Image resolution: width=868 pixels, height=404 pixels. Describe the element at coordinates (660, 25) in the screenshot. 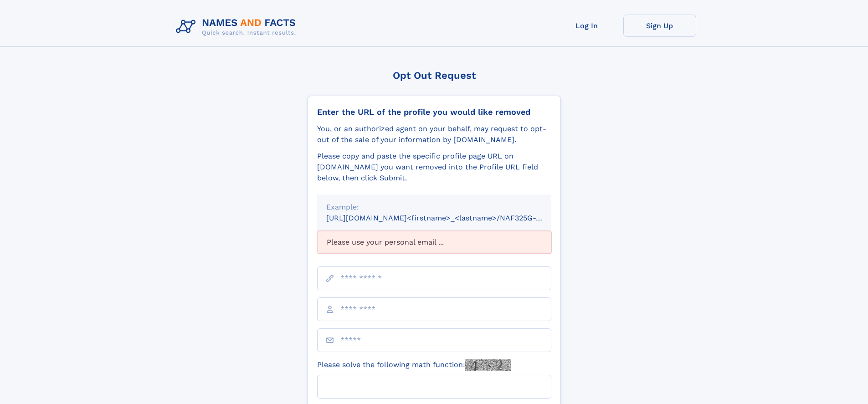

I see `a: Sign Up` at that location.